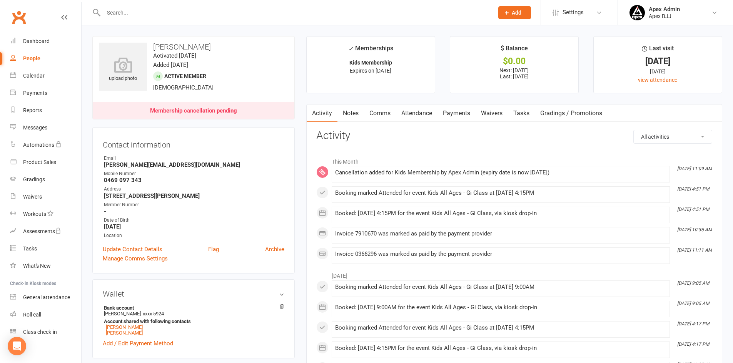  What do you see at coordinates (153, 314) in the screenshot?
I see `span: xxxx 5924` at bounding box center [153, 314].